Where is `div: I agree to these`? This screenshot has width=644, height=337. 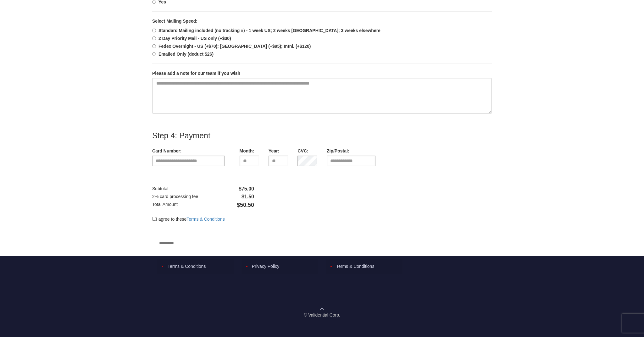 div: I agree to these is located at coordinates (235, 230).